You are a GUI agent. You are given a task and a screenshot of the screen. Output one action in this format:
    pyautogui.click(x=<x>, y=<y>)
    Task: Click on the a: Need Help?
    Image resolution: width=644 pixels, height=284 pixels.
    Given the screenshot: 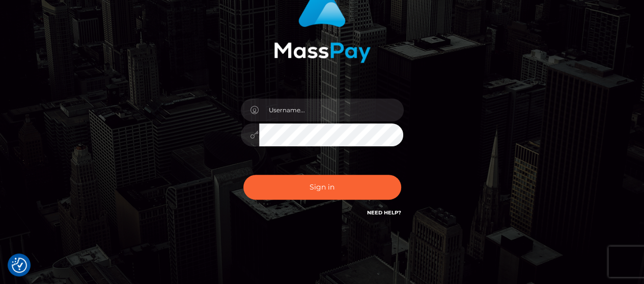 What is the action you would take?
    pyautogui.click(x=384, y=212)
    